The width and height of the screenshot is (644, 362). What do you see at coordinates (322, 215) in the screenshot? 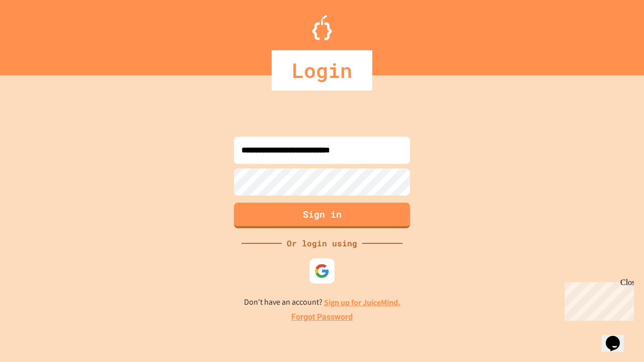
I see `button: Sign in` at bounding box center [322, 215].